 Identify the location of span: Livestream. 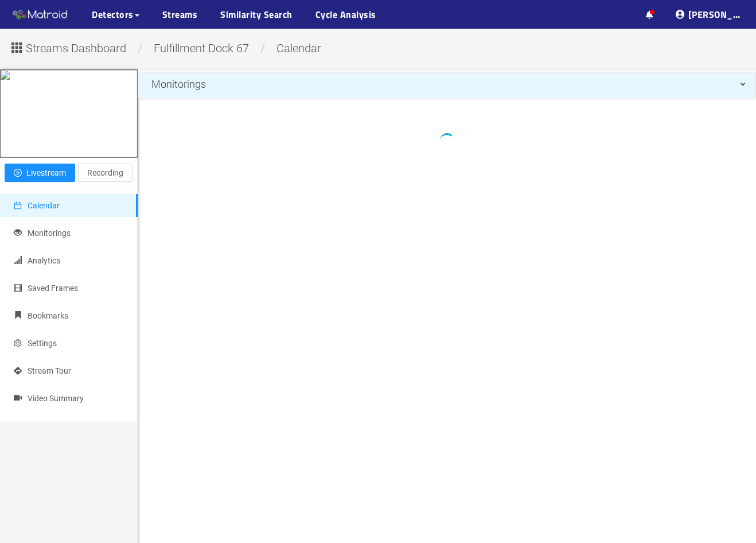
(46, 173).